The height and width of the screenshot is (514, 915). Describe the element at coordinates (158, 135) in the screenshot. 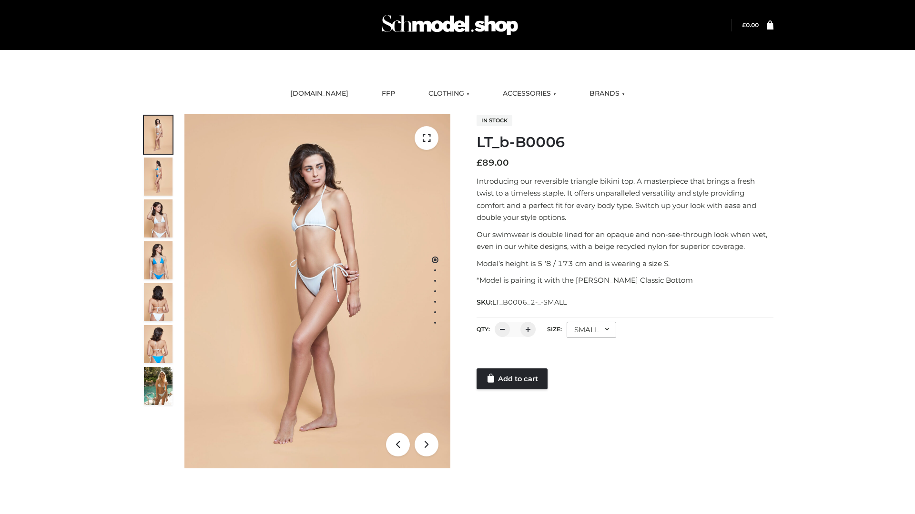

I see `img: ArielClassicBikiniTop_CloudNine_AzureSky_OW114ECO_1-scaled.jpg` at that location.